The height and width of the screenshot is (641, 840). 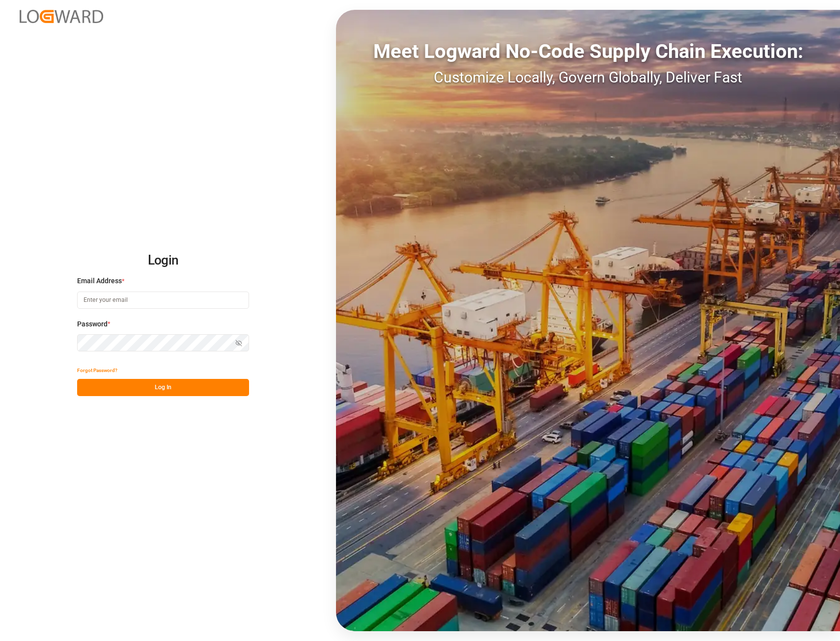 What do you see at coordinates (588, 51) in the screenshot?
I see `div: Meet Logward No-Code Supply Chain Execution:` at bounding box center [588, 51].